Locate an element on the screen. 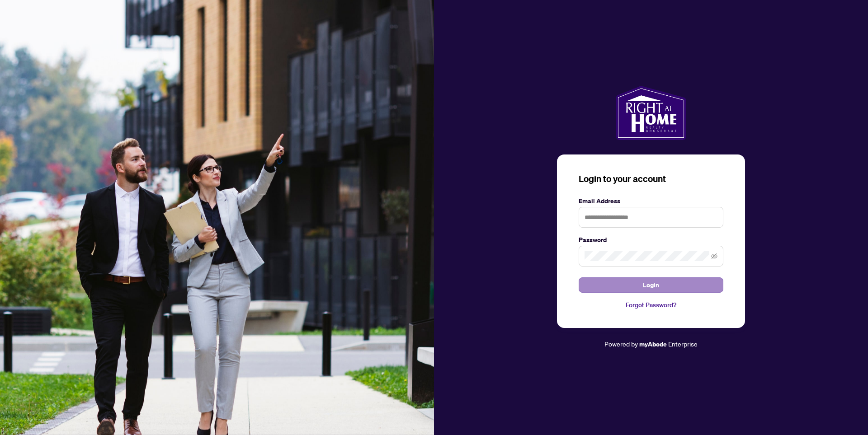 The width and height of the screenshot is (868, 435). label: Email Address is located at coordinates (651, 201).